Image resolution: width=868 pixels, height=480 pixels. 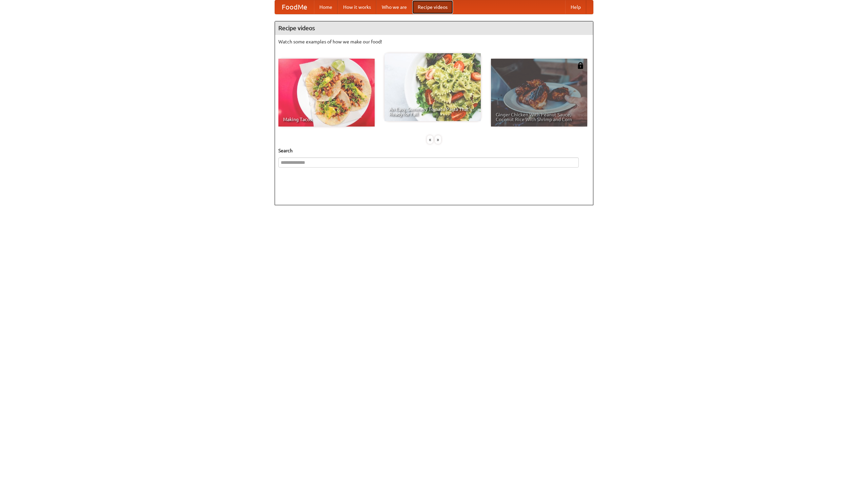 What do you see at coordinates (581, 66) in the screenshot?
I see `img: 483408.png` at bounding box center [581, 66].